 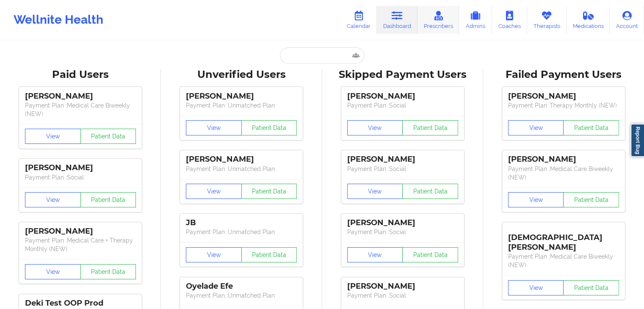 What do you see at coordinates (547, 20) in the screenshot?
I see `a: Therapists` at bounding box center [547, 20].